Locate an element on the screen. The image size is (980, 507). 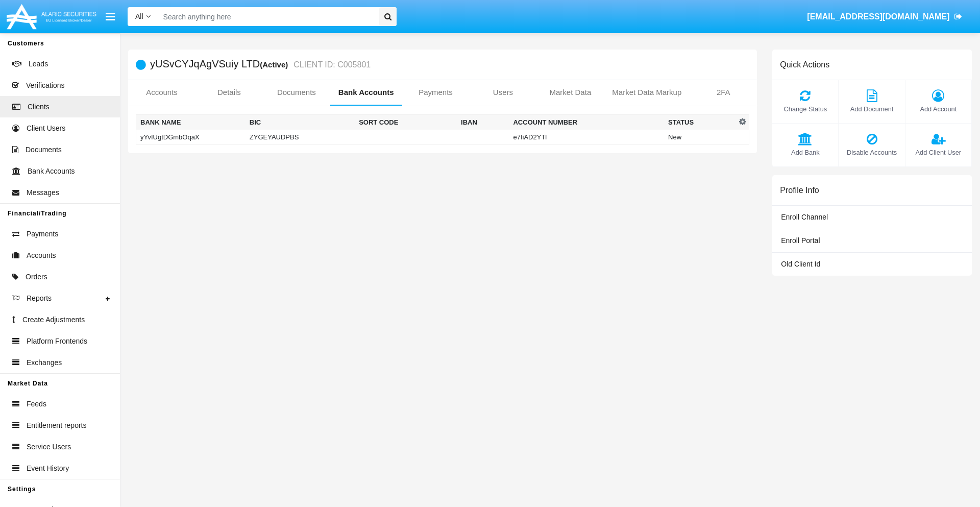
span: Entitlement reports is located at coordinates (57, 425).